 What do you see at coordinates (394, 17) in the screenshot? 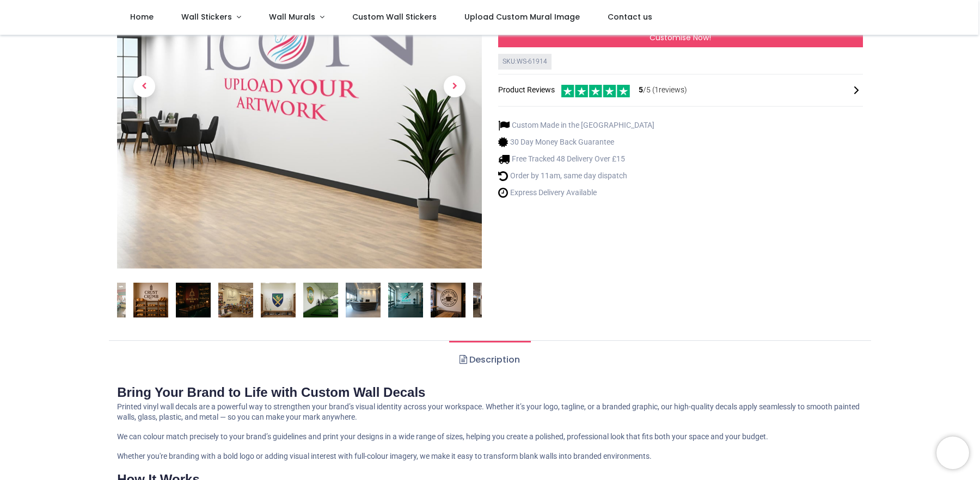
I see `span: Custom Wall Stickers` at bounding box center [394, 17].